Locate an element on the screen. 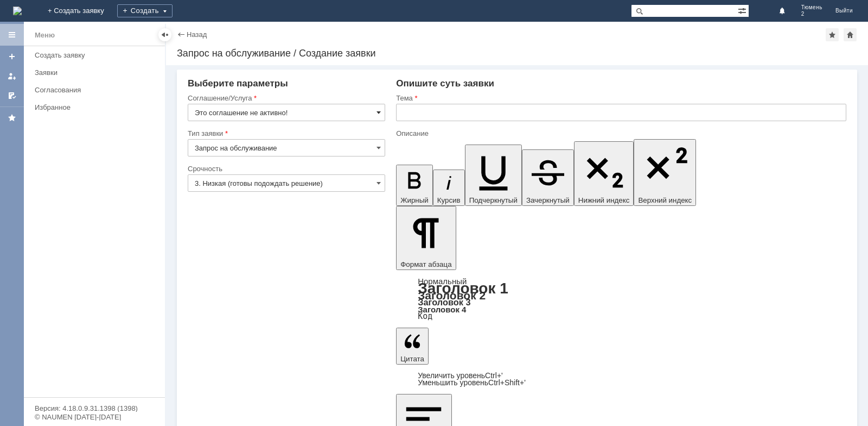 This screenshot has width=868, height=426. a: Заявки is located at coordinates (97, 72).